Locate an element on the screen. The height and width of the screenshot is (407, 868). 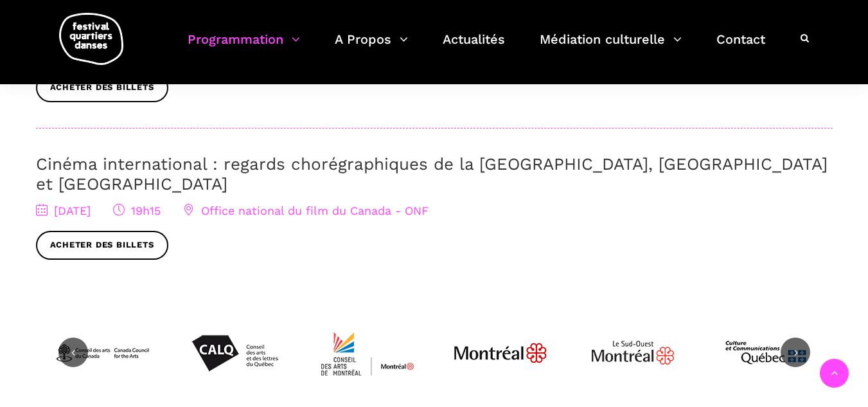
img: logo-fqd-med is located at coordinates (91, 39).